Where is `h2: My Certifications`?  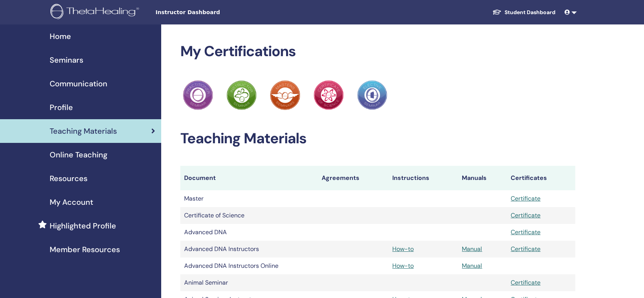 h2: My Certifications is located at coordinates (378, 51).